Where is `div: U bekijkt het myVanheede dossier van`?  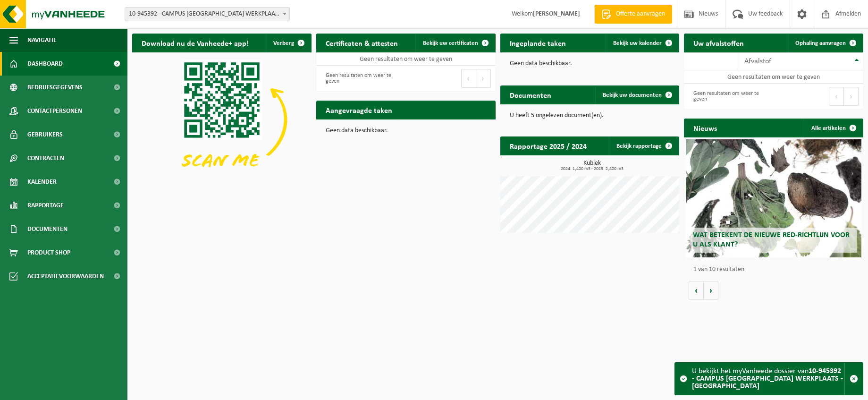 div: U bekijkt het myVanheede dossier van is located at coordinates (768, 379).